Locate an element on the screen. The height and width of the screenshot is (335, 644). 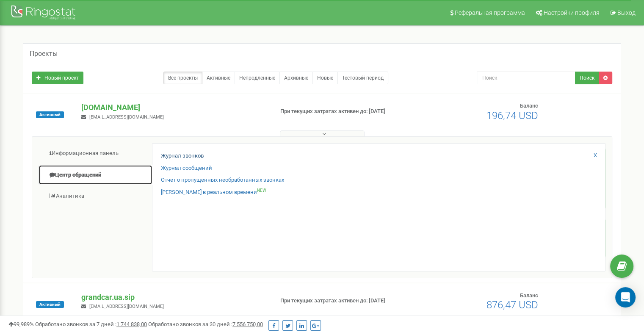
a: X is located at coordinates (595, 155).